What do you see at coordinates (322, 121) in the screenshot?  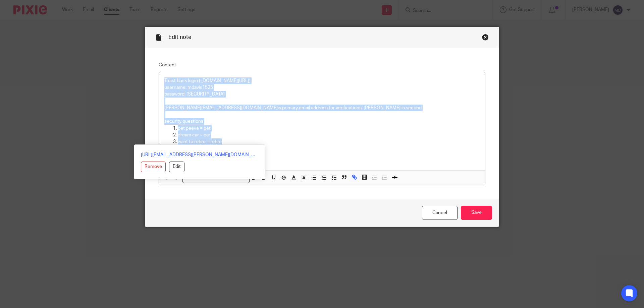 I see `p: security questions` at bounding box center [322, 121].